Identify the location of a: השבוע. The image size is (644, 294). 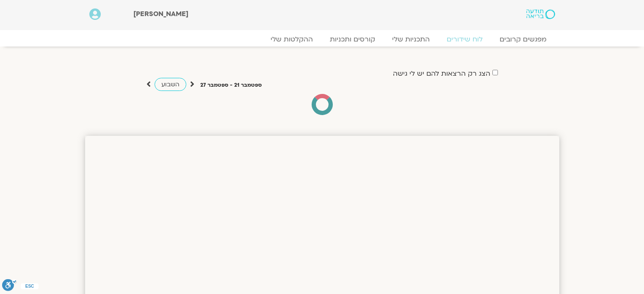
(170, 84).